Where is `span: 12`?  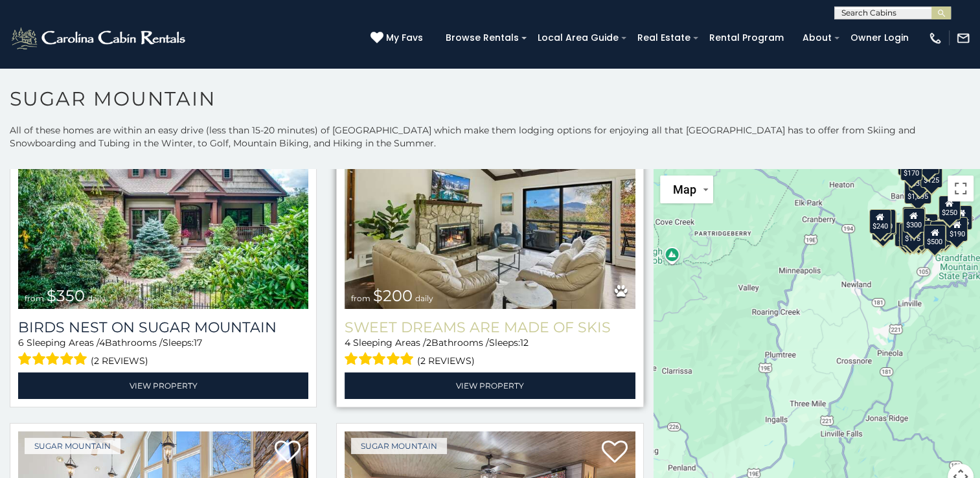
span: 12 is located at coordinates (524, 343).